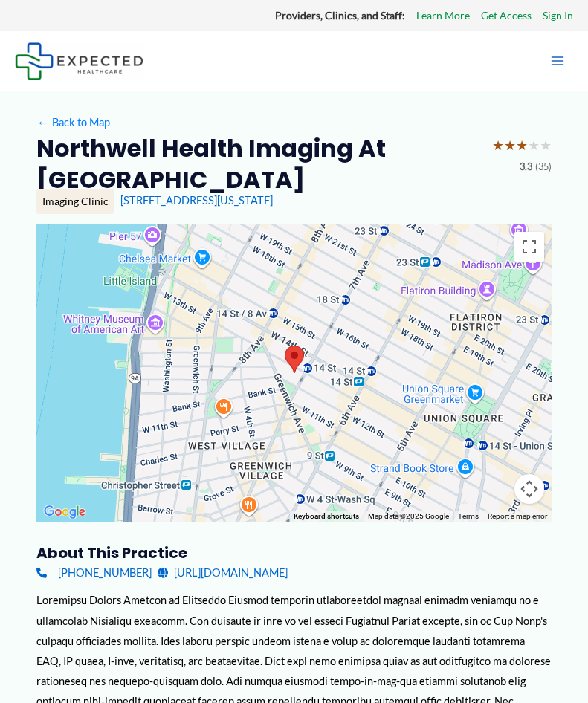  Describe the element at coordinates (529, 247) in the screenshot. I see `button: Toggle fullscreen view` at that location.